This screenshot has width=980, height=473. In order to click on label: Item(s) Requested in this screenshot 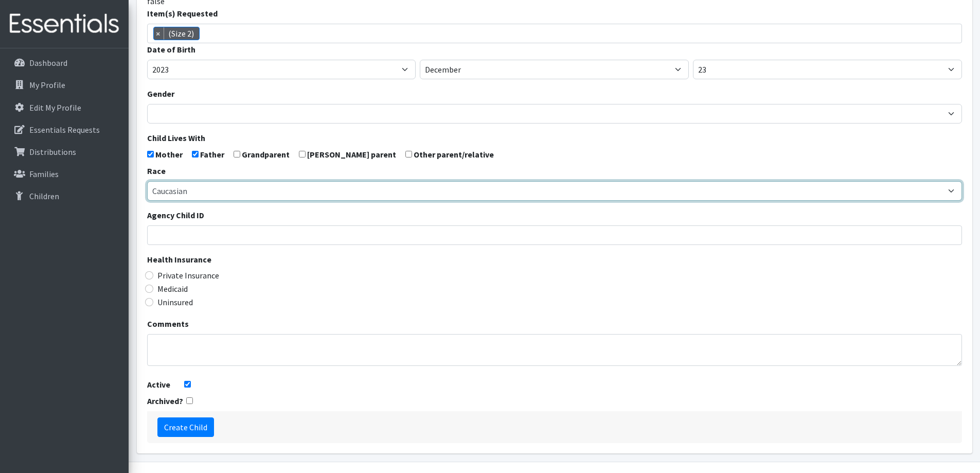, I will do `click(182, 13)`.